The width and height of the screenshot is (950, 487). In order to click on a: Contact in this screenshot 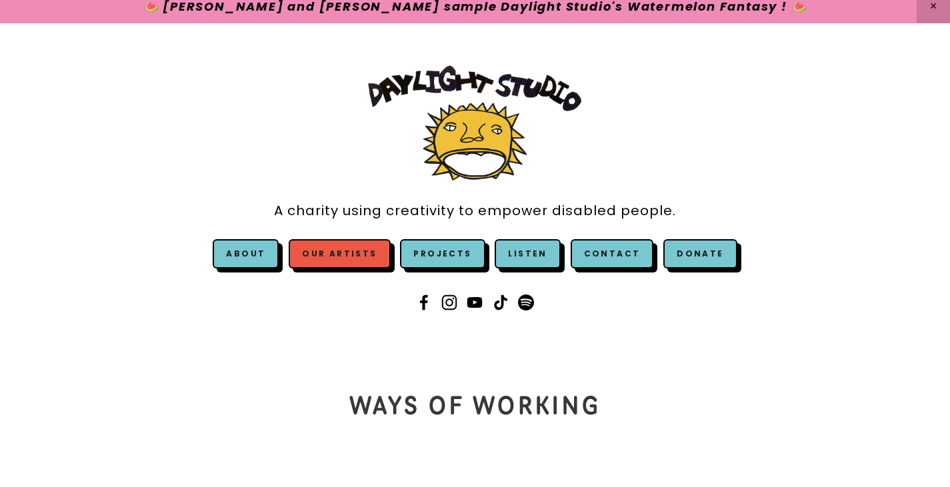, I will do `click(612, 254)`.